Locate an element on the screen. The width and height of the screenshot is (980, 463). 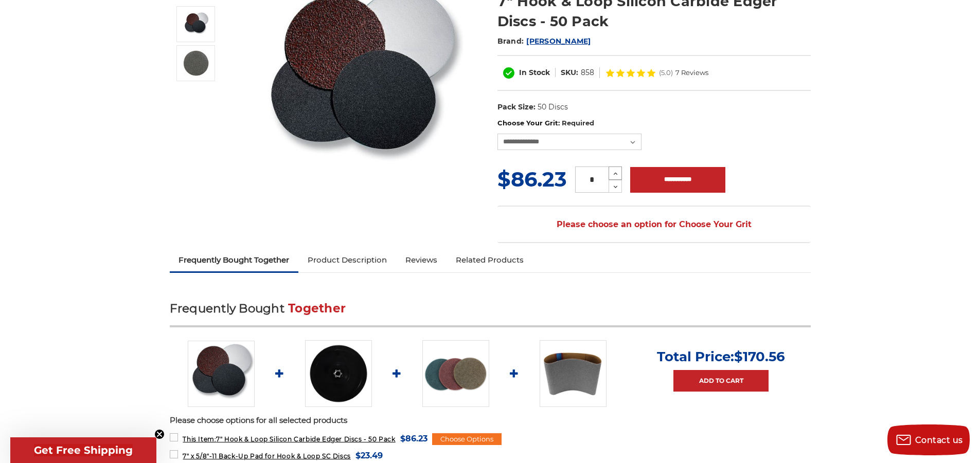
span: 7" x 5/8"-11 Back-Up Pad for Hook & Loop SC Discs is located at coordinates (266, 456).